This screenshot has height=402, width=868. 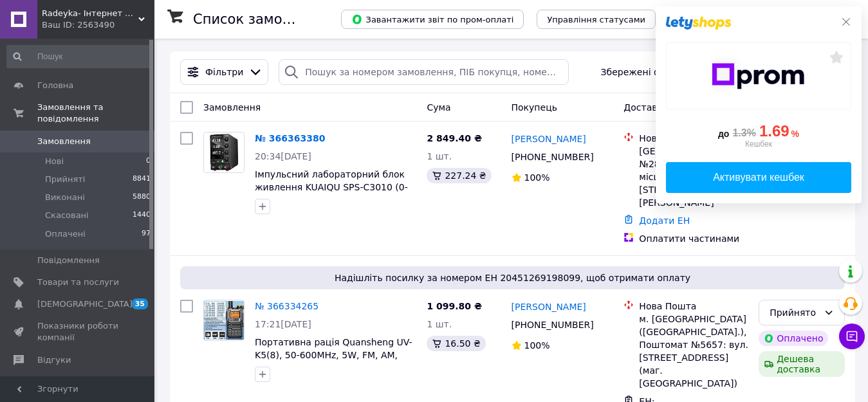 I want to click on span: Головна, so click(x=55, y=86).